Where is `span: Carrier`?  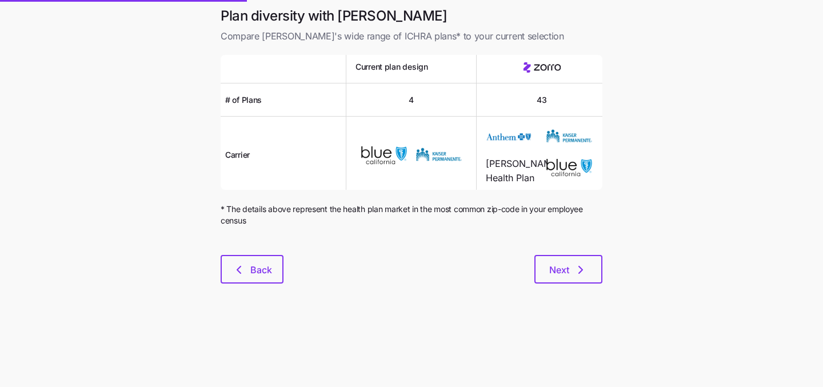 span: Carrier is located at coordinates (237, 155).